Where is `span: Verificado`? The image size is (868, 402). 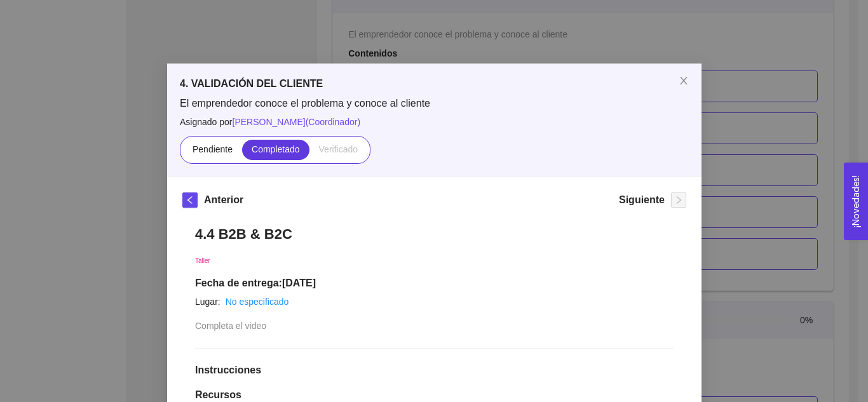
span: Verificado is located at coordinates (338, 149).